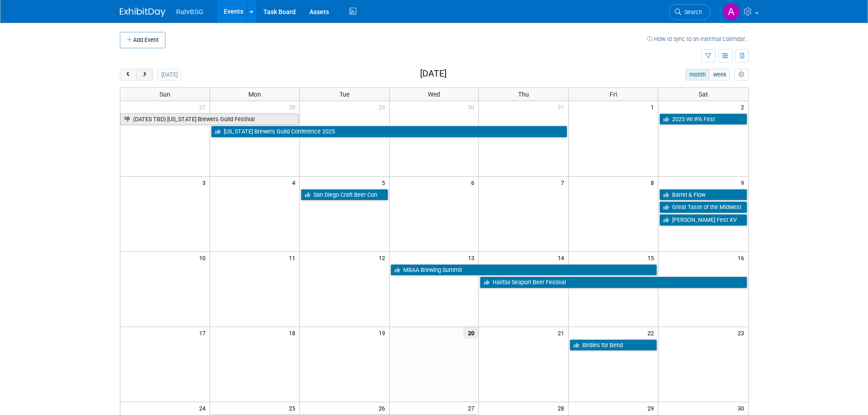 This screenshot has height=415, width=868. I want to click on span: 21, so click(562, 332).